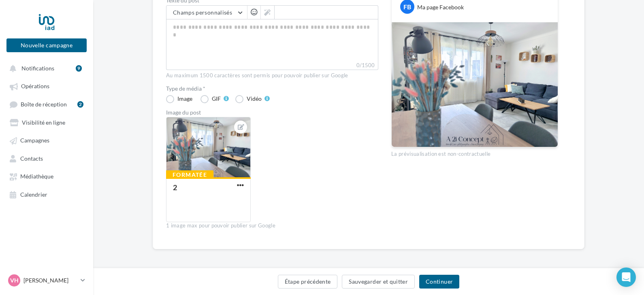 Image resolution: width=644 pixels, height=295 pixels. What do you see at coordinates (47, 140) in the screenshot?
I see `a: Campagnes` at bounding box center [47, 140].